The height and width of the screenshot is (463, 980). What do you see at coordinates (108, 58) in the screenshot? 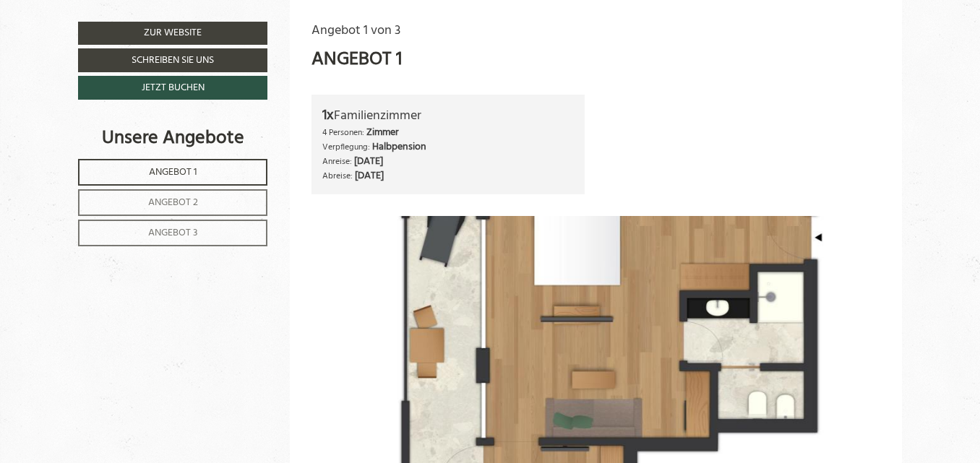
I see `div: Guten Tag, wie können wir Ihnen helfen?` at bounding box center [108, 58].